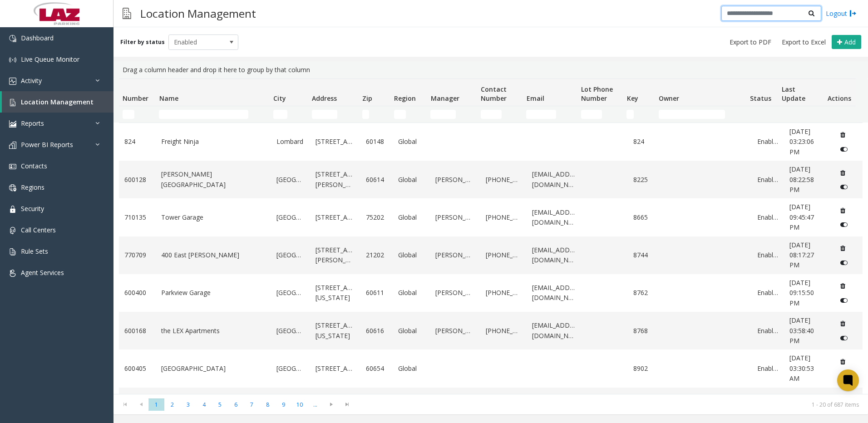  I want to click on a: 770709, so click(137, 255).